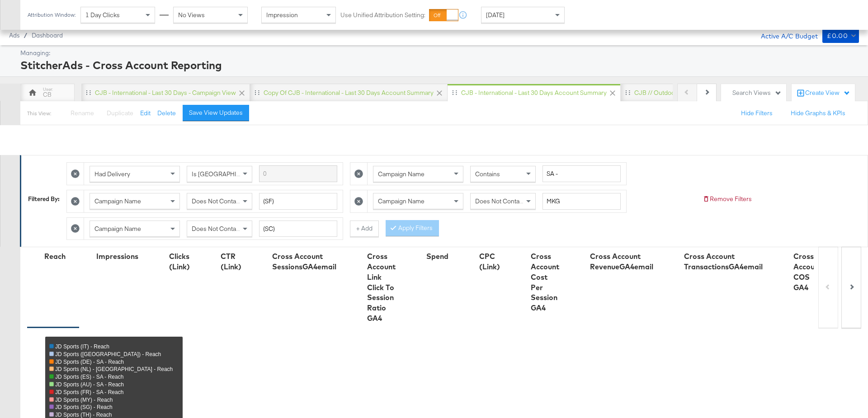 Image resolution: width=868 pixels, height=418 pixels. Describe the element at coordinates (89, 392) in the screenshot. I see `span: JD Sports (FR) - SA - Reach` at that location.